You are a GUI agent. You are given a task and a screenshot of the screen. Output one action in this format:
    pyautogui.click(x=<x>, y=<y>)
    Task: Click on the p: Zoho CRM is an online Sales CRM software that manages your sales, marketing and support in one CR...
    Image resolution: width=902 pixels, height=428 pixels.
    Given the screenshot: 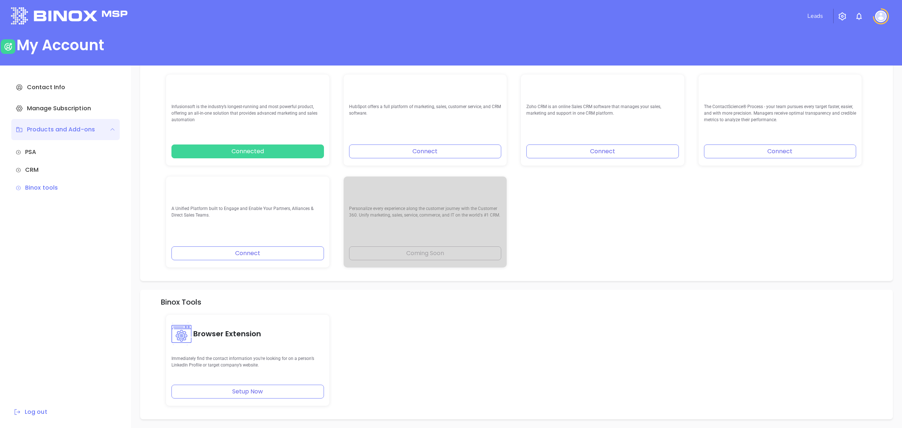 What is the action you would take?
    pyautogui.click(x=602, y=113)
    